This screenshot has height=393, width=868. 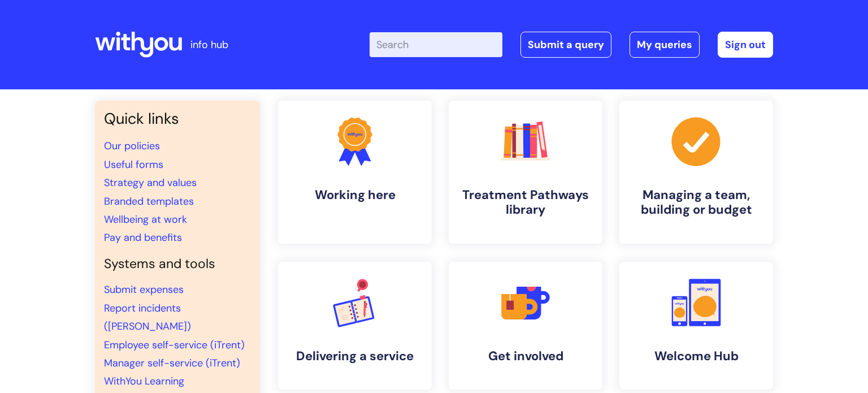 I want to click on p: info hub, so click(x=209, y=44).